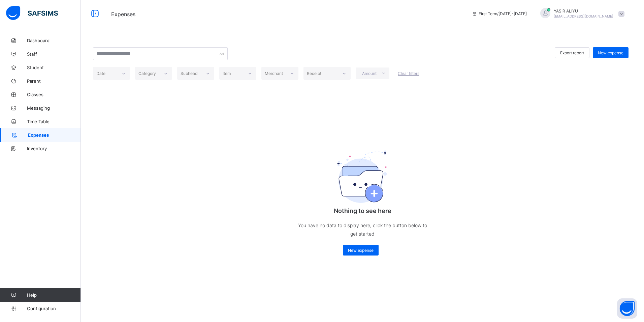 The image size is (644, 322). What do you see at coordinates (572, 53) in the screenshot?
I see `span: Export report` at bounding box center [572, 53].